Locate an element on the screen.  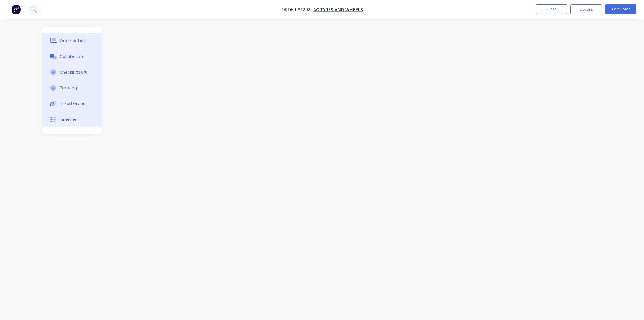
button: Close is located at coordinates (552, 9).